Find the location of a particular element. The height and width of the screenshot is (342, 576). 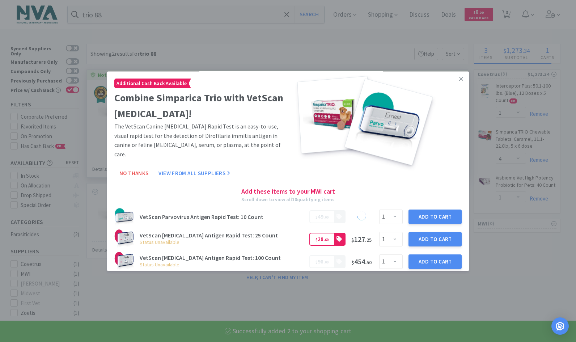

button: View From All Suppliers is located at coordinates (194, 174).